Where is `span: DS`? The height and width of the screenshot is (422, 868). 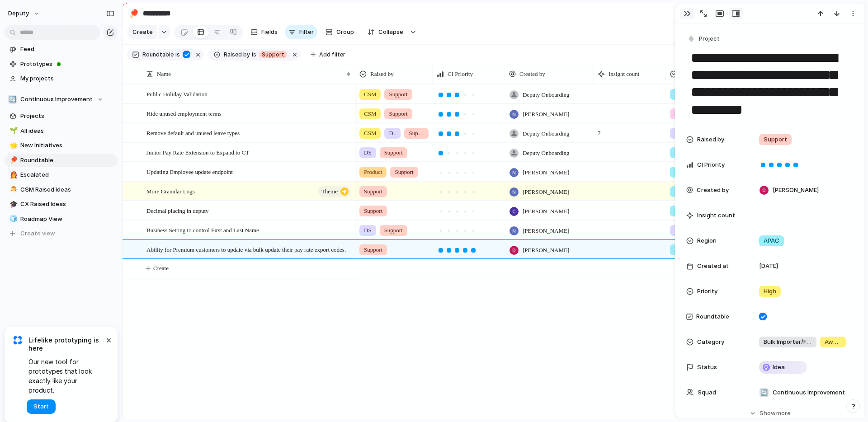 span: DS is located at coordinates (393, 133).